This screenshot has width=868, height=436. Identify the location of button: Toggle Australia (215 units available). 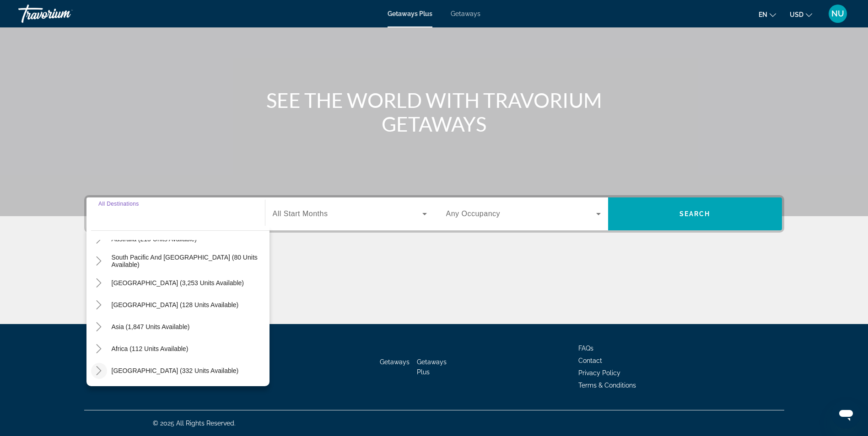
(99, 239).